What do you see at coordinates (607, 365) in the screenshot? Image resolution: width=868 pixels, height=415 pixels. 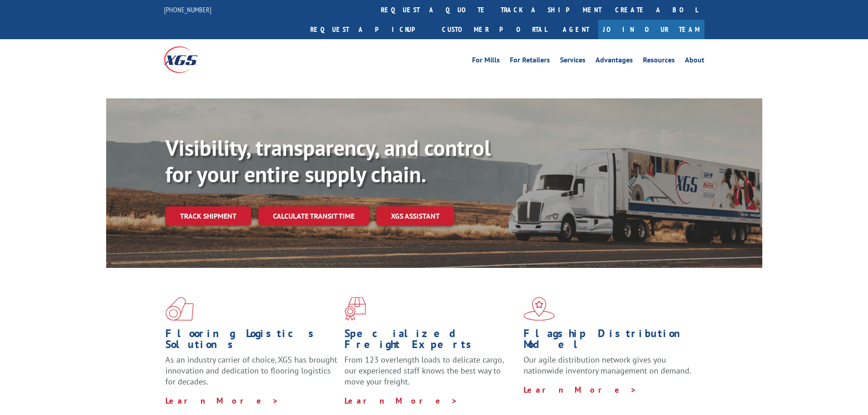 I see `span: Our agile distribution network gives you nationwide inventory management on demand.` at bounding box center [607, 365].